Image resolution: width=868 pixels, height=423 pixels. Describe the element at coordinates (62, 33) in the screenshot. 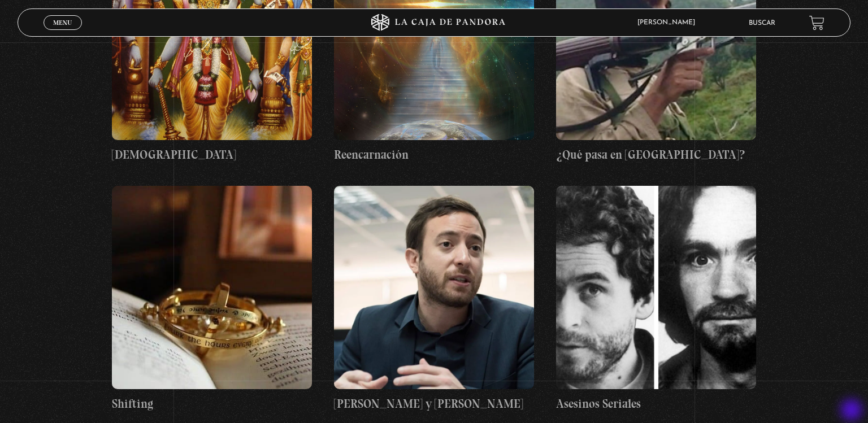

I see `span: Cerrar` at that location.